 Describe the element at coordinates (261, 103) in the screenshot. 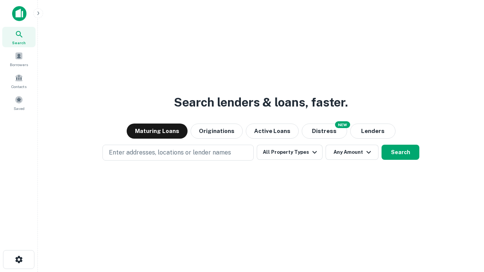

I see `h3: Search lenders & loans, faster.` at that location.